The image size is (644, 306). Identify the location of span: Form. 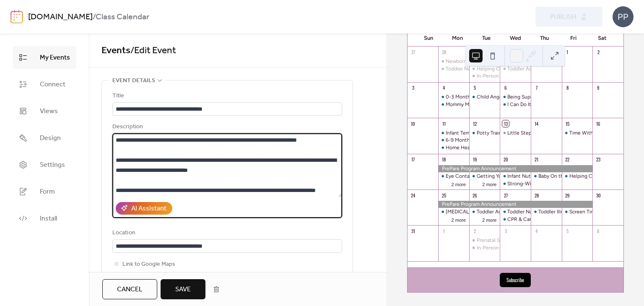
(48, 192).